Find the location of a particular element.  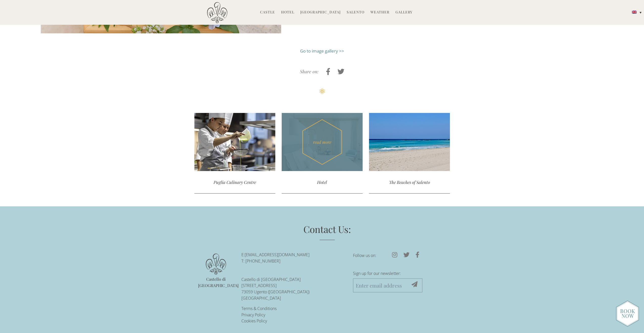

div: read more is located at coordinates (322, 142).